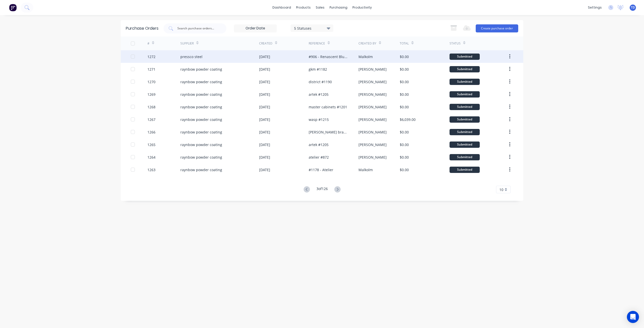 This screenshot has height=328, width=644. I want to click on div: gkm #1182, so click(317, 69).